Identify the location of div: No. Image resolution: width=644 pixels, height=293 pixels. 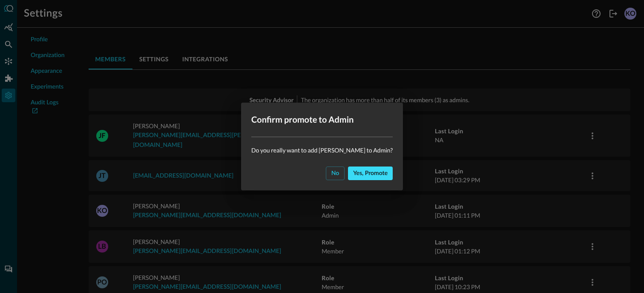
(335, 174).